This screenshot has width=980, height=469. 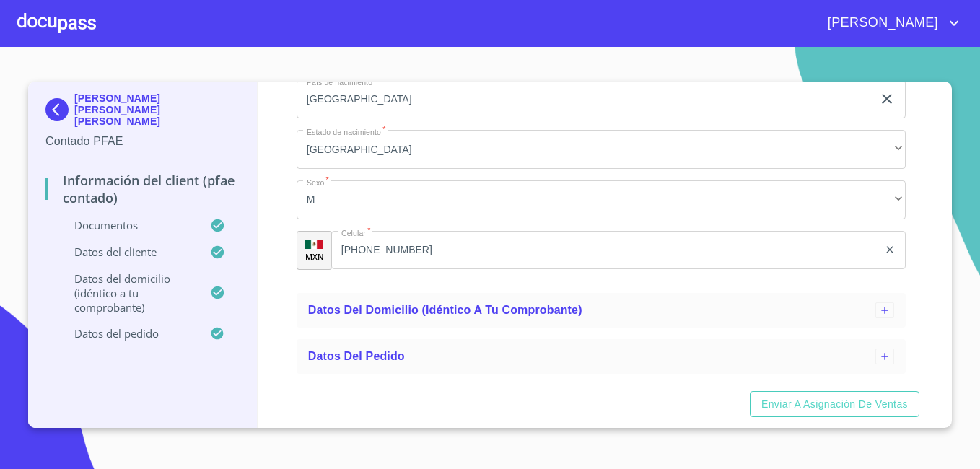 What do you see at coordinates (142, 189) in the screenshot?
I see `p: Información del Client (PFAE contado)` at bounding box center [142, 189].